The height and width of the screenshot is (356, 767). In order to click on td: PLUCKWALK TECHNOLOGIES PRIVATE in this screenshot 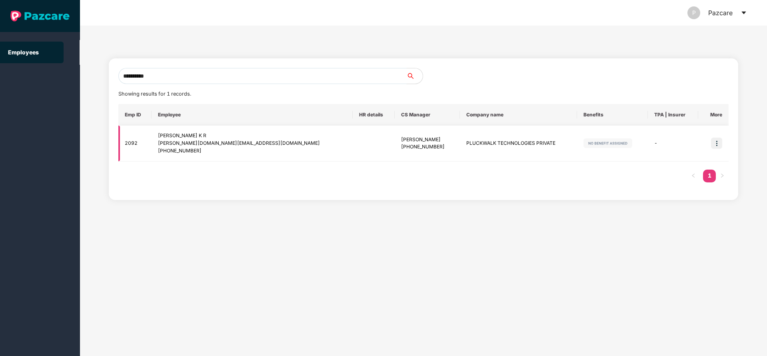, I will do `click(519, 144)`.